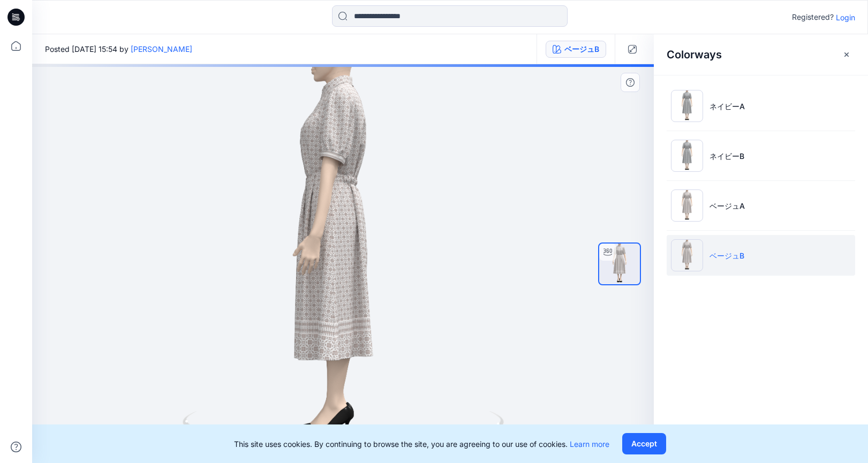  What do you see at coordinates (582, 49) in the screenshot?
I see `div: ベージュB` at bounding box center [582, 49].